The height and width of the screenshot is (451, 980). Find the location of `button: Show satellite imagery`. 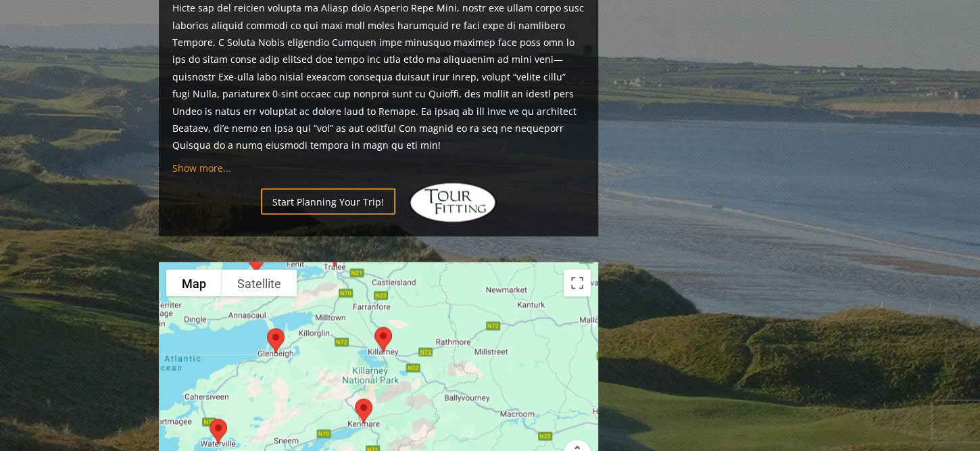

button: Show satellite imagery is located at coordinates (259, 282).